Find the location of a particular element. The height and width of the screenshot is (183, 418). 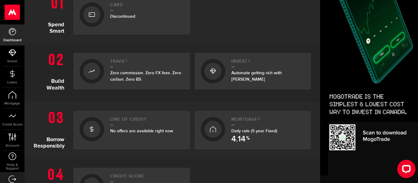

h2: Invest is located at coordinates (268, 63).